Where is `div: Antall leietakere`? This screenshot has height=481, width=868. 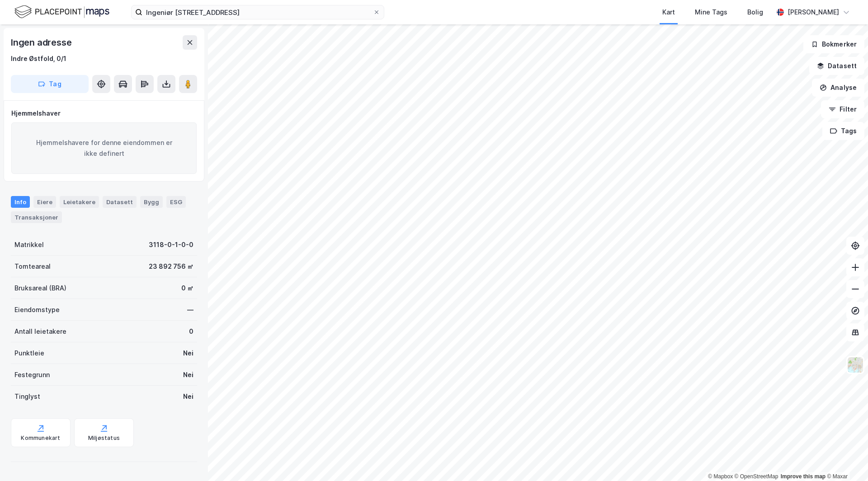
div: Antall leietakere is located at coordinates (40, 331).